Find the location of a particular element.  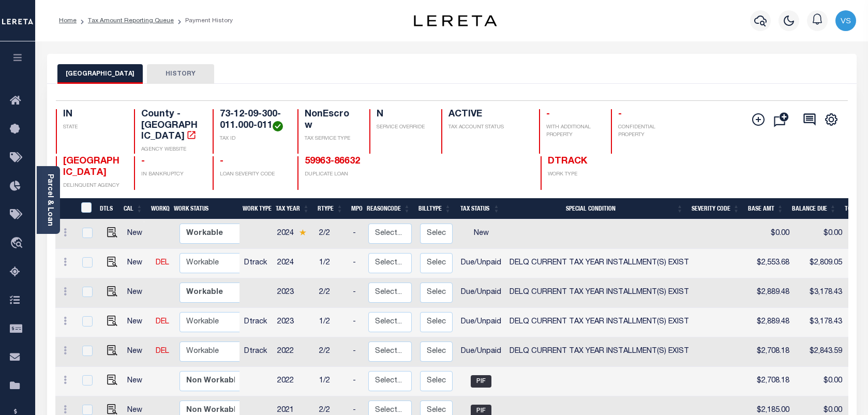

th: Severity Code: activate to sort column ascending is located at coordinates (715, 209).